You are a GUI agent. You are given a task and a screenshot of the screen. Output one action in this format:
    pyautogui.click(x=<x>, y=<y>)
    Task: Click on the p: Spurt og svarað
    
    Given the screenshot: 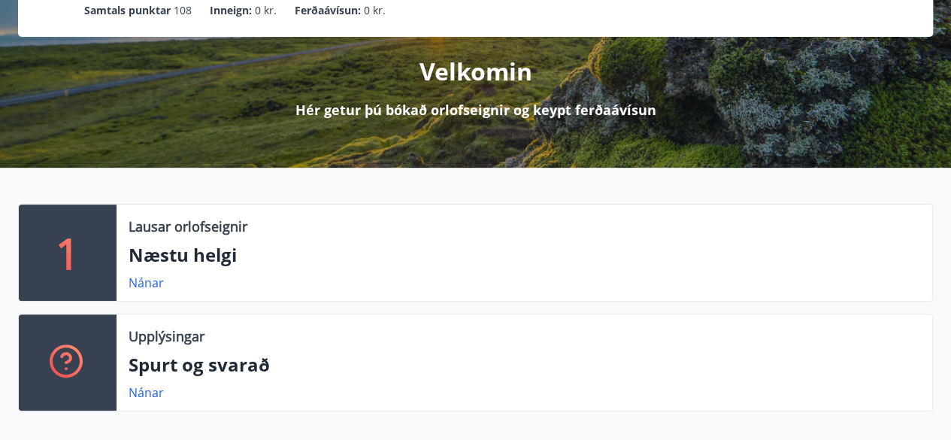 What is the action you would take?
    pyautogui.click(x=524, y=365)
    